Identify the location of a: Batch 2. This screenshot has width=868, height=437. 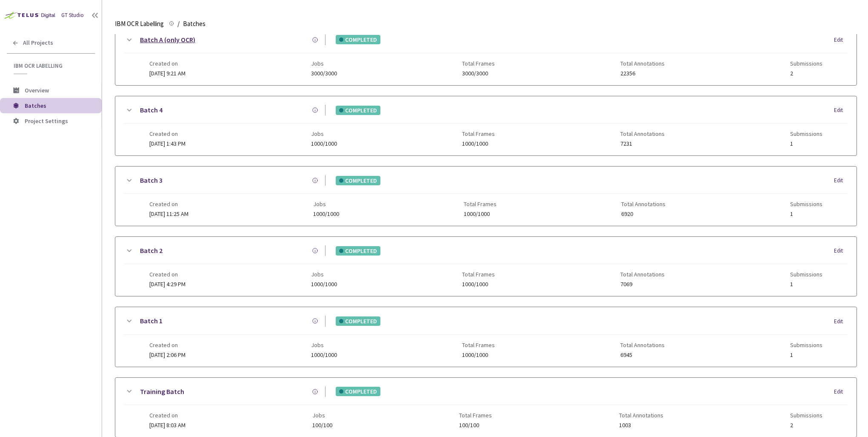
(151, 250).